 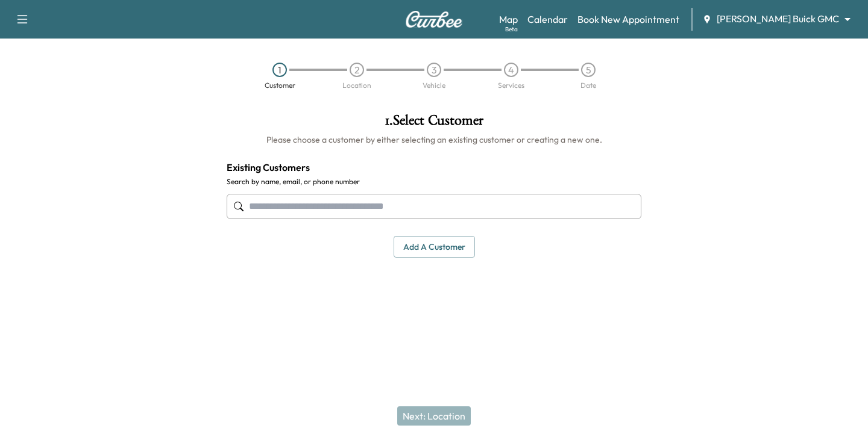 I want to click on div: Location, so click(x=357, y=85).